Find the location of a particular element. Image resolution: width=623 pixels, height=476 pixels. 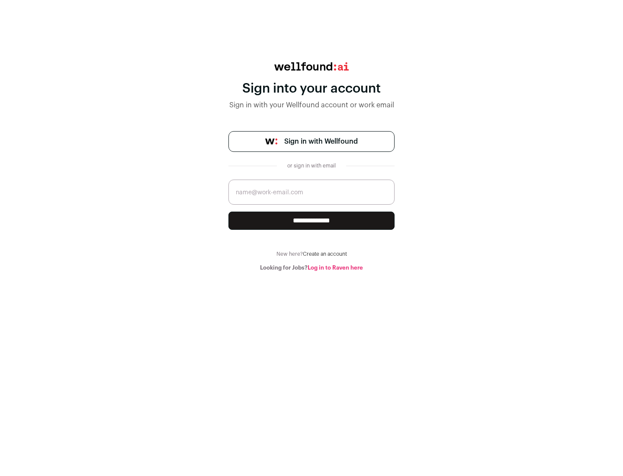

a: Create an account is located at coordinates (325, 254).